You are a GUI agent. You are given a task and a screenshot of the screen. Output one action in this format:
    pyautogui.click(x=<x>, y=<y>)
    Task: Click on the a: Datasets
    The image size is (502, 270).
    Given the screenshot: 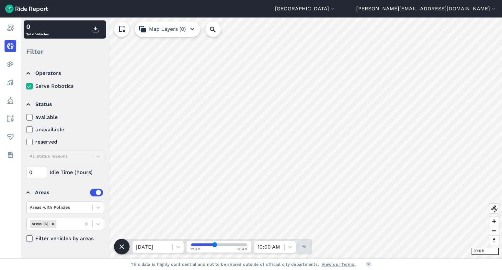 What is the action you would take?
    pyautogui.click(x=10, y=155)
    